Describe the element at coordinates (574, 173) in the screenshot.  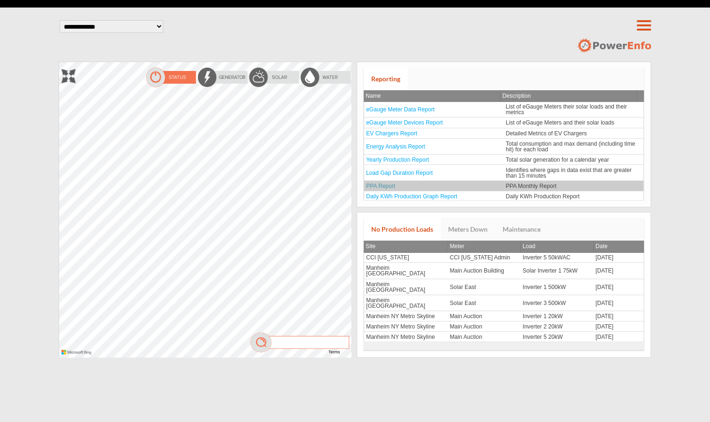
I see `td: Identifies where gaps in data exist that are greater than 15 minutes` at that location.